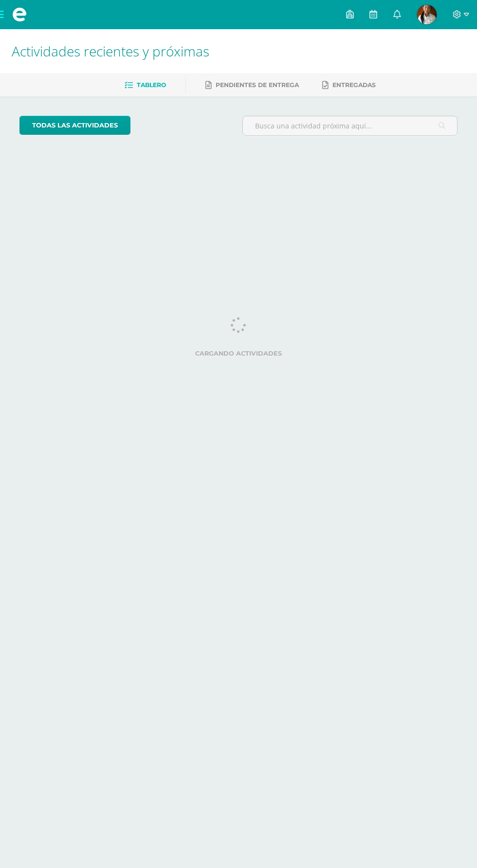 The height and width of the screenshot is (868, 477). What do you see at coordinates (110, 51) in the screenshot?
I see `span: Actividades recientes y próximas` at bounding box center [110, 51].